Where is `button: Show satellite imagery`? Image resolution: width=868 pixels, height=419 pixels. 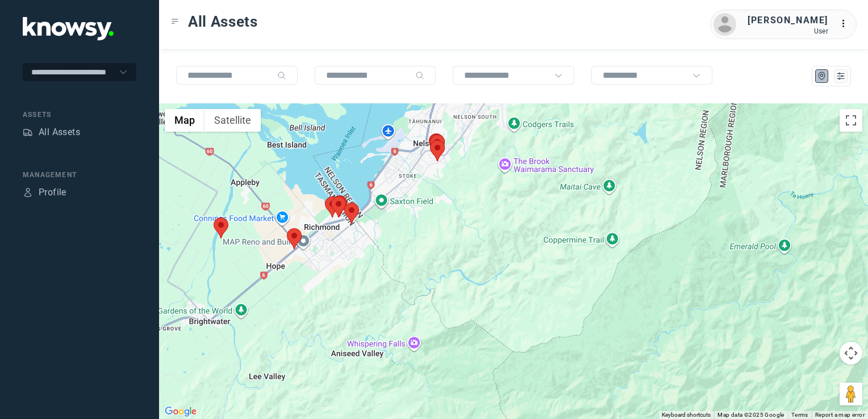 button: Show satellite imagery is located at coordinates (232, 121).